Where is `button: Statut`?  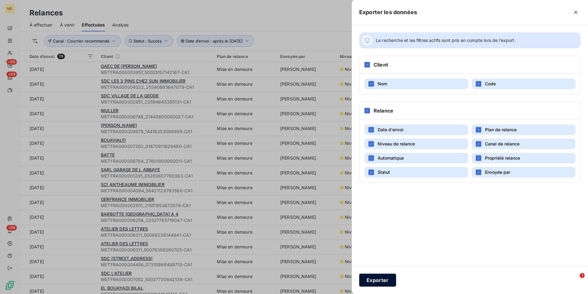 button: Statut is located at coordinates (416, 172).